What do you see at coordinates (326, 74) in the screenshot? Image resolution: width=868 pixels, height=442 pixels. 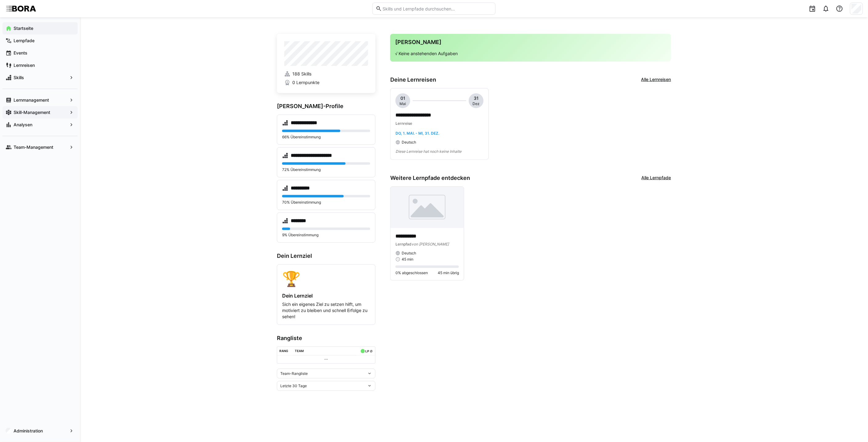 I see `a: 188 Skills` at bounding box center [326, 74].